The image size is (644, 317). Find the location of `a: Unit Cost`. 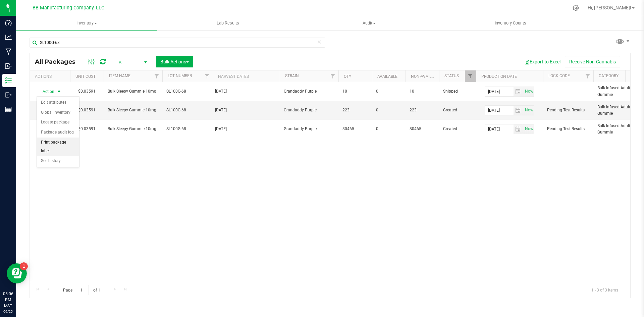

a: Unit Cost is located at coordinates (85, 76).